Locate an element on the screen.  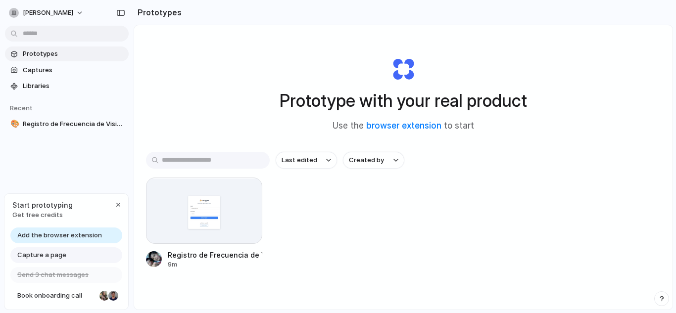
button: Last edited is located at coordinates (306, 160).